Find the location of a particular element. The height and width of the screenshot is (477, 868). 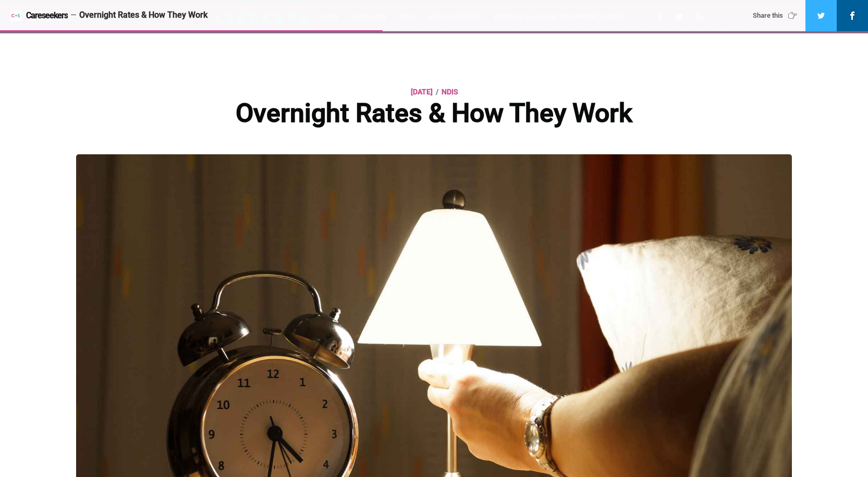

div: Share this is located at coordinates (776, 16).